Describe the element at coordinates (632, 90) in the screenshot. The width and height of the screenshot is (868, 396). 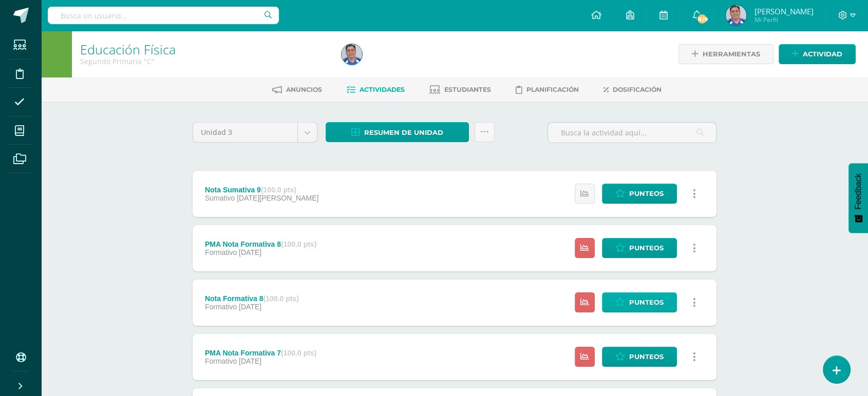
I see `a: Dosificación` at that location.